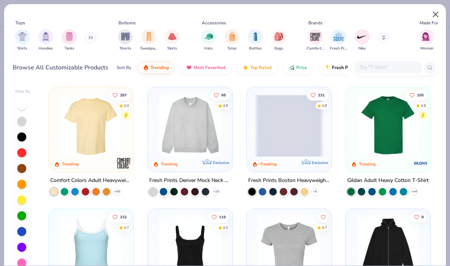 This screenshot has height=266, width=450. Describe the element at coordinates (216, 192) in the screenshot. I see `span: + 10` at that location.